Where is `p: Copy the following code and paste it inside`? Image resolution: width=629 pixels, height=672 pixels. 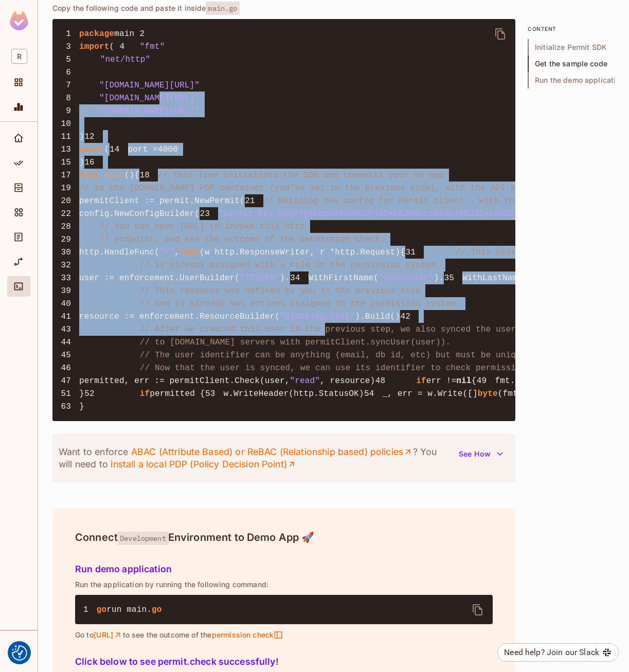 p: Copy the following code and paste it inside is located at coordinates (284, 8).